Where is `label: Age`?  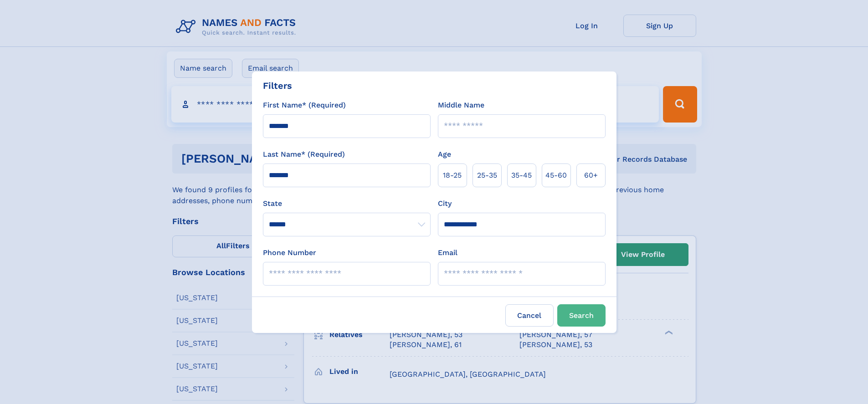
label: Age is located at coordinates (444, 155).